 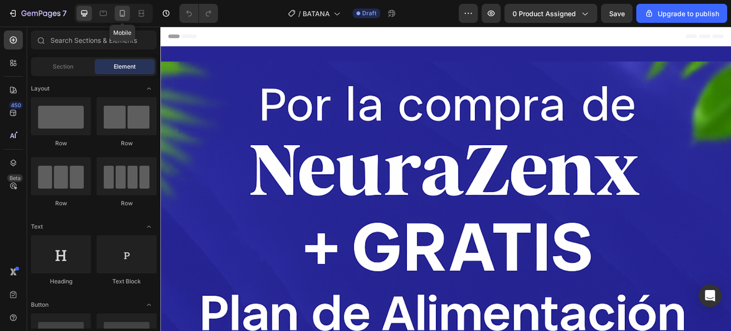 I want to click on span: BATANA, so click(x=316, y=13).